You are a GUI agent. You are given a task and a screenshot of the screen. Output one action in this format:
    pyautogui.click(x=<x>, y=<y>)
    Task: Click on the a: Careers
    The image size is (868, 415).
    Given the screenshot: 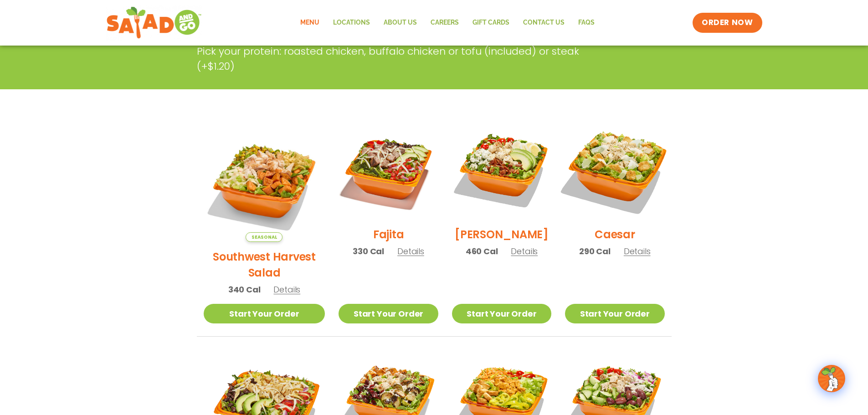 What is the action you would take?
    pyautogui.click(x=445, y=23)
    